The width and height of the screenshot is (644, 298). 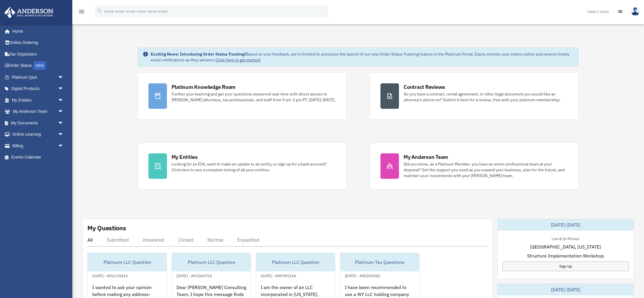 What do you see at coordinates (424, 87) in the screenshot?
I see `div: Contract Reviews` at bounding box center [424, 87].